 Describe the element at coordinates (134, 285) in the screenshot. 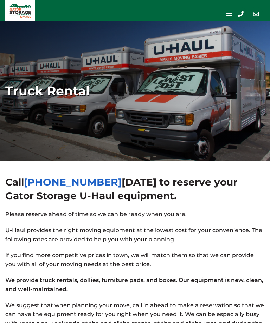

I see `strong: We provide truck rentals, dollies, furniture pads, and boxes. Our equipment is new, clean, and we...` at that location.